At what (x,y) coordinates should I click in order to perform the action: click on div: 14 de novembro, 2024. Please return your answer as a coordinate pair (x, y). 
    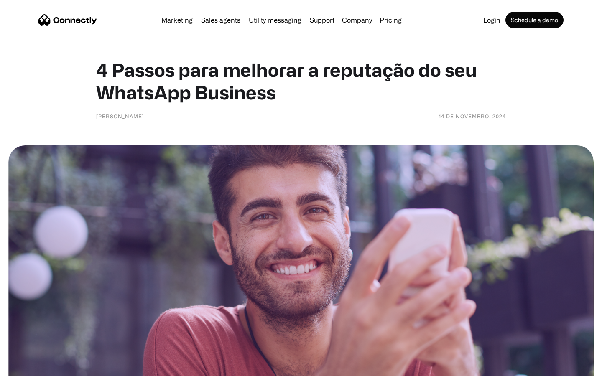
    Looking at the image, I should click on (472, 116).